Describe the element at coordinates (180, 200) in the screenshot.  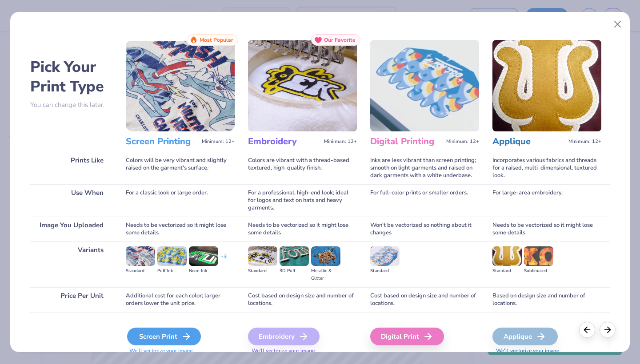
I see `div: For a classic look or large order.` at that location.